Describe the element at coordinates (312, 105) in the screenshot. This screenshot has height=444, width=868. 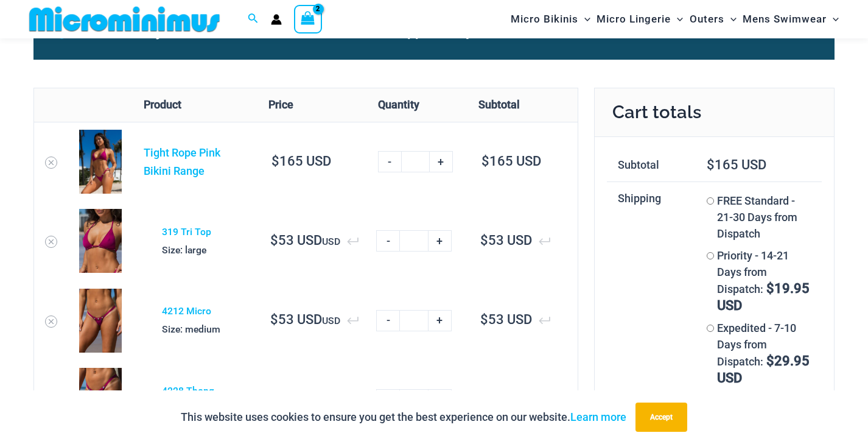
I see `th: Price` at that location.